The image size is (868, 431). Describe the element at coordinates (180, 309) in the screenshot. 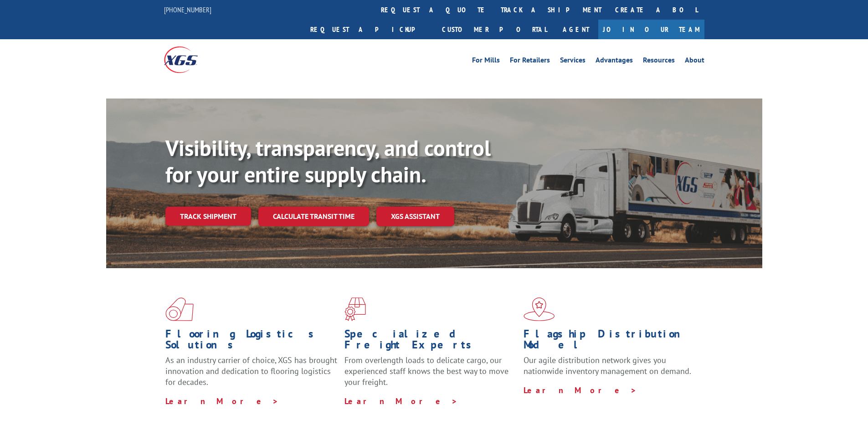

I see `img: xgs-icon-total-supply-chain-intelligence-red` at that location.